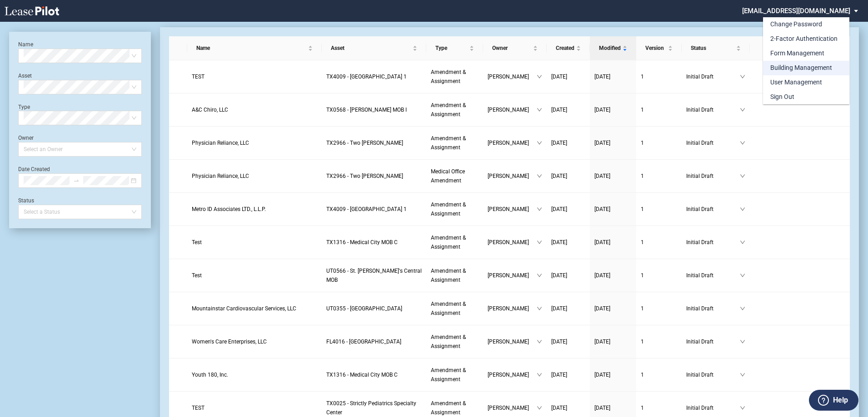 Image resolution: width=868 pixels, height=417 pixels. Describe the element at coordinates (834, 401) in the screenshot. I see `button: Help` at that location.